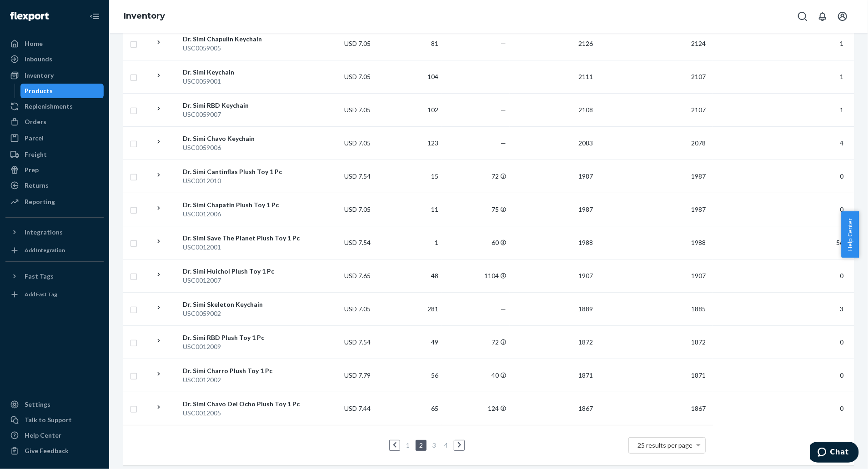  Describe the element at coordinates (698, 309) in the screenshot. I see `span: 1885` at that location.